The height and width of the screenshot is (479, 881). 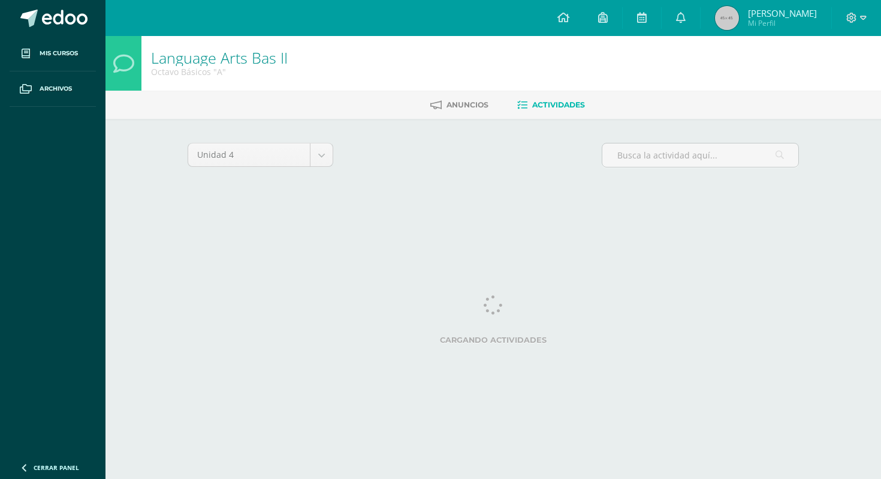 What do you see at coordinates (459, 105) in the screenshot?
I see `a: Anuncios` at bounding box center [459, 105].